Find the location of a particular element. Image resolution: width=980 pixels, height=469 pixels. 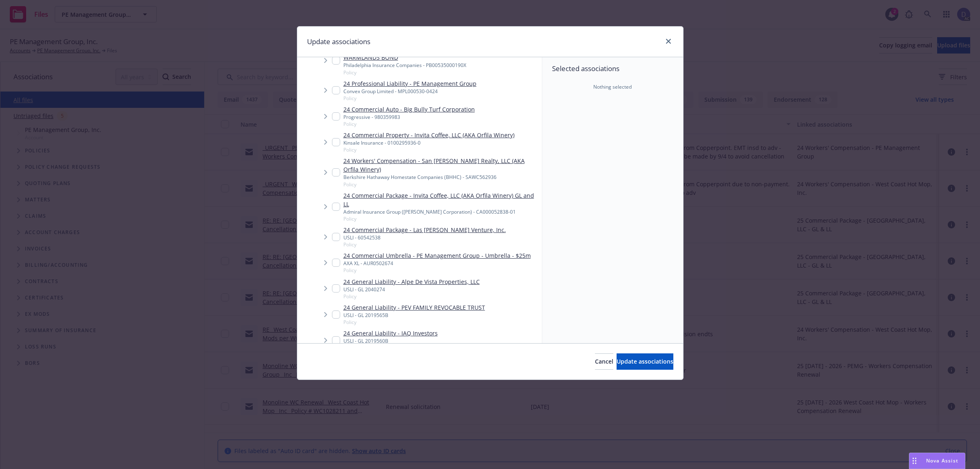

a: 24 General Liability - IAQ Investors is located at coordinates (390, 333).